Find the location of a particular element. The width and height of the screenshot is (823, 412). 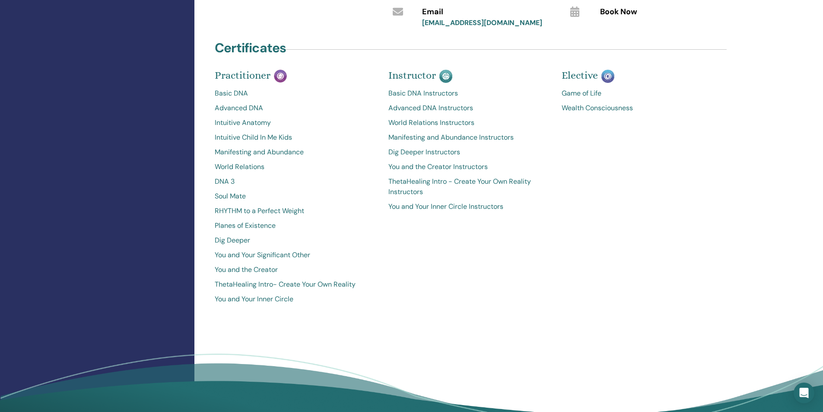

a: Basic DNA is located at coordinates (295, 93).